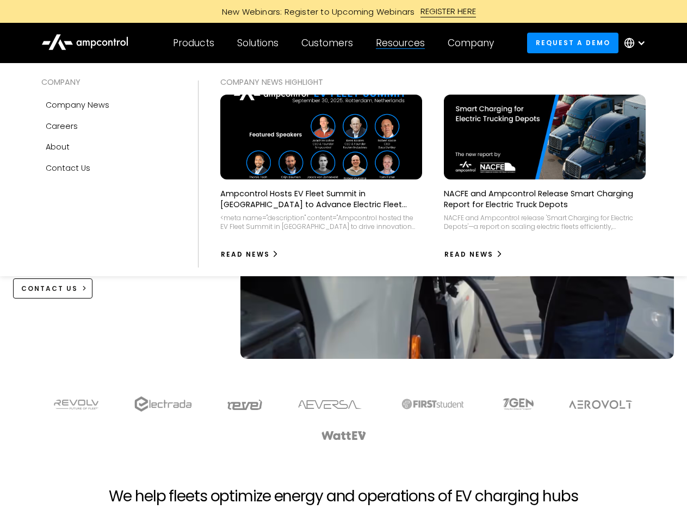  Describe the element at coordinates (433, 82) in the screenshot. I see `div: COMPANY NEWS Highlight` at that location.